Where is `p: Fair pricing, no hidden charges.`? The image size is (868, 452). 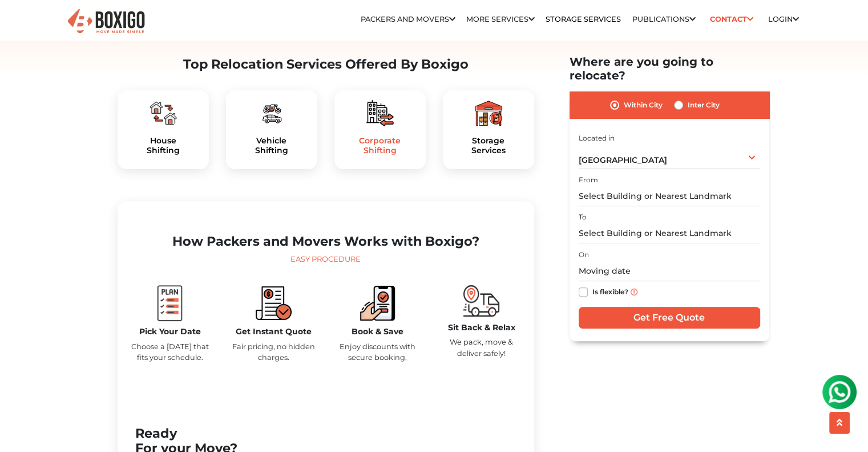 p: Fair pricing, no hidden charges. is located at coordinates (274, 352).